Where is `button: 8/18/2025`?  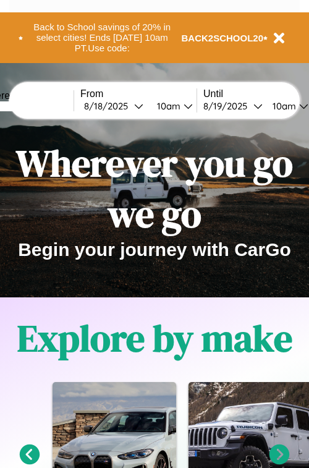 button: 8/18/2025 is located at coordinates (114, 106).